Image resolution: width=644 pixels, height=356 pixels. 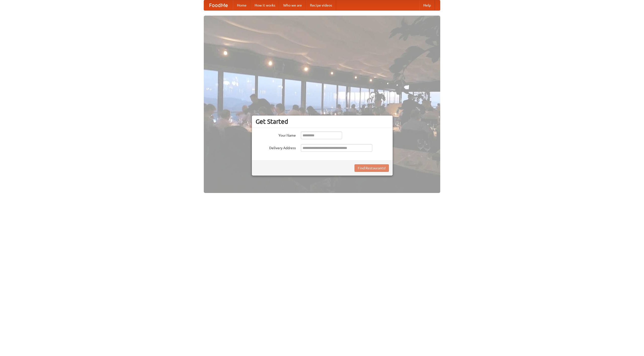 What do you see at coordinates (276, 135) in the screenshot?
I see `label: Your Name` at bounding box center [276, 135].